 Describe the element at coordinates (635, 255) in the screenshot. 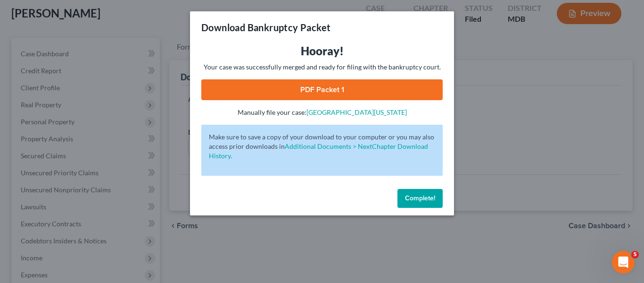

I see `span: 5` at that location.